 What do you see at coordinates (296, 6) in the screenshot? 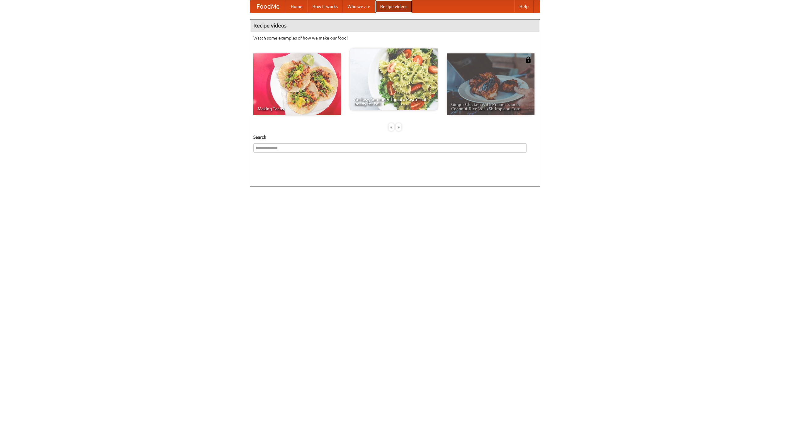
I see `a: Home` at bounding box center [296, 6].